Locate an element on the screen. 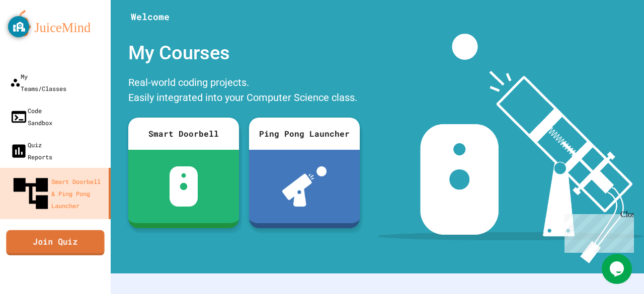  div: Chat with us now!Close is located at coordinates (37, 34).